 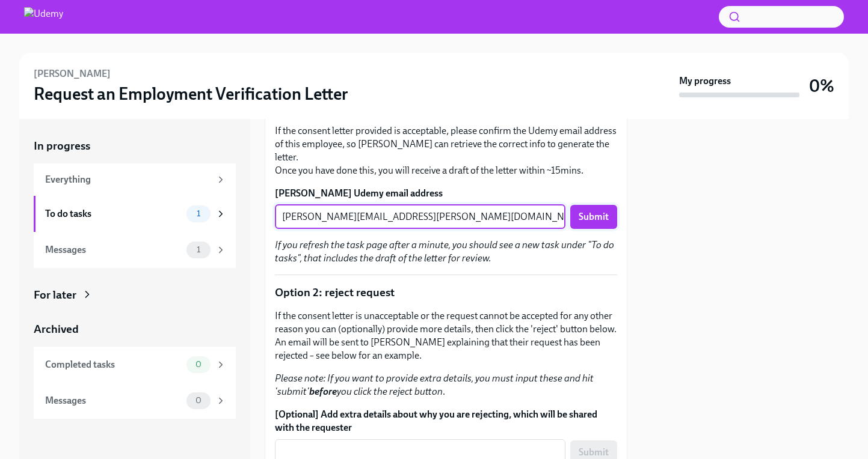 I want to click on strong: My progress, so click(x=704, y=81).